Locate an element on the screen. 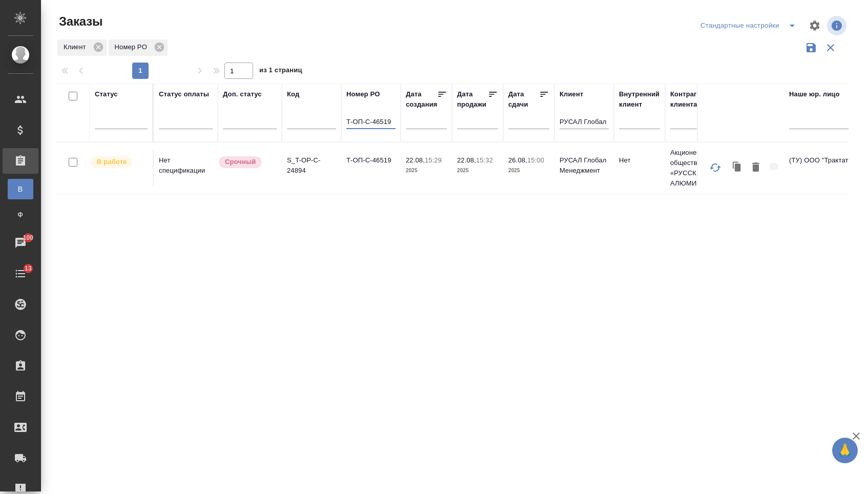 This screenshot has width=868, height=494. span: 13 is located at coordinates (28, 268).